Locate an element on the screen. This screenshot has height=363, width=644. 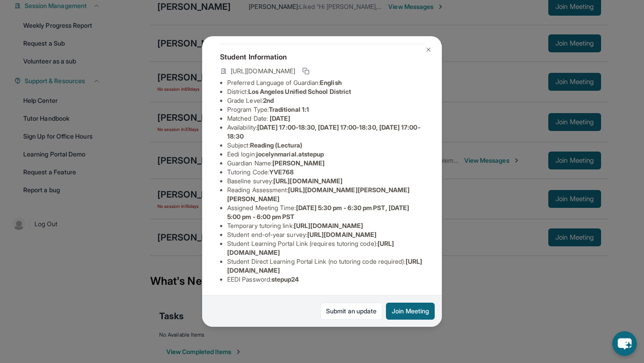
li: Program Type: is located at coordinates (326, 109).